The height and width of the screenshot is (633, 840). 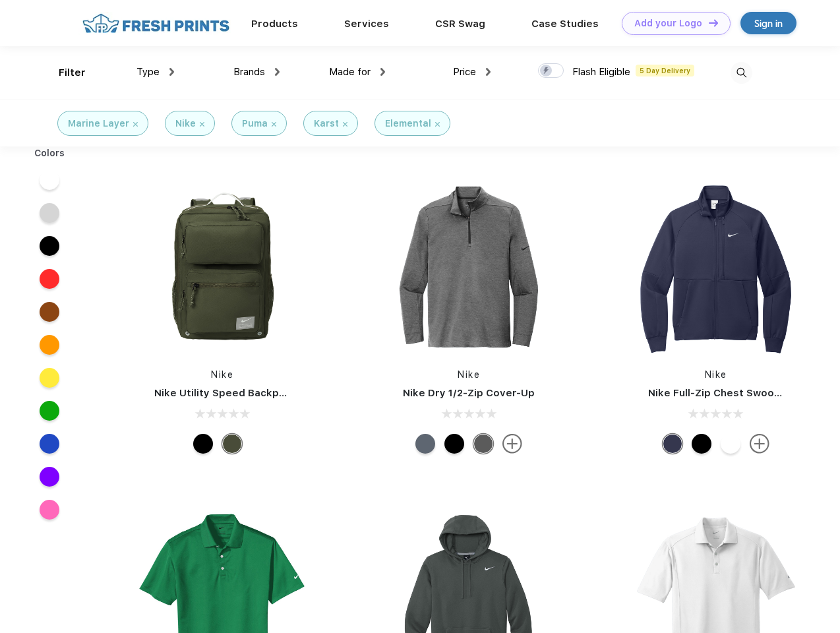 I want to click on div: Filter, so click(x=72, y=73).